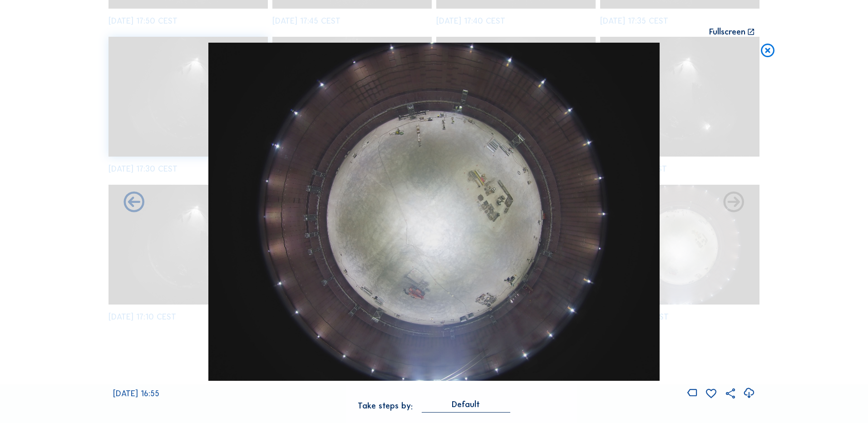 The image size is (868, 423). What do you see at coordinates (734, 203) in the screenshot?
I see `i: Back` at bounding box center [734, 203].